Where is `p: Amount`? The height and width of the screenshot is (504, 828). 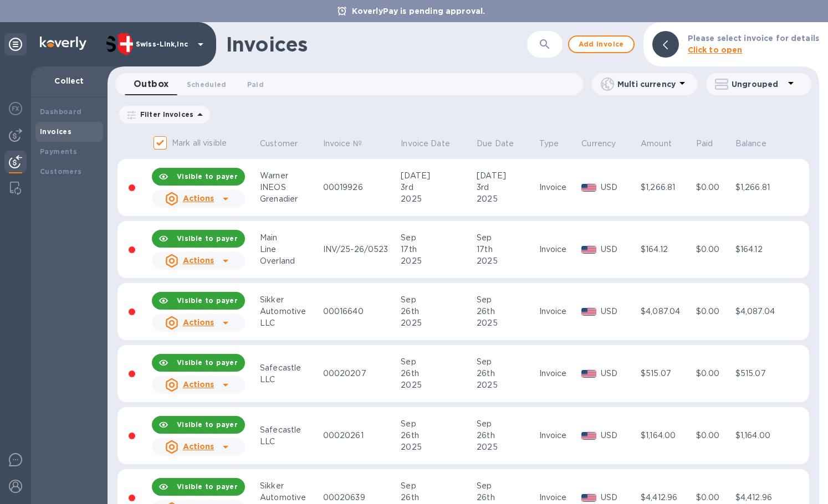 p: Amount is located at coordinates (656, 143).